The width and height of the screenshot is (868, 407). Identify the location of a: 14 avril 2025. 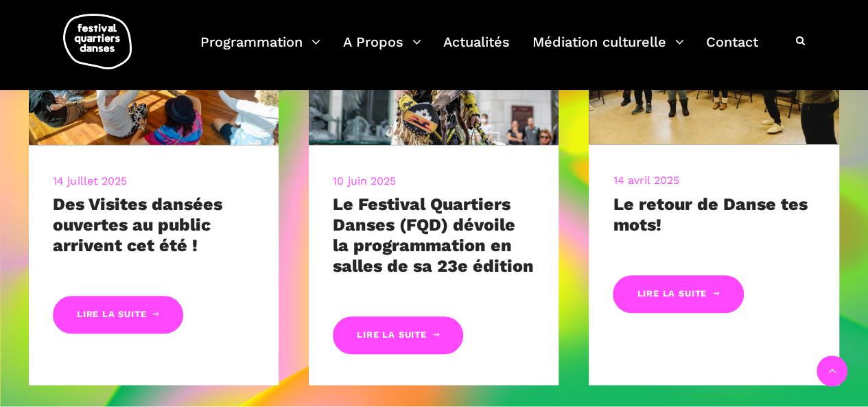
(645, 180).